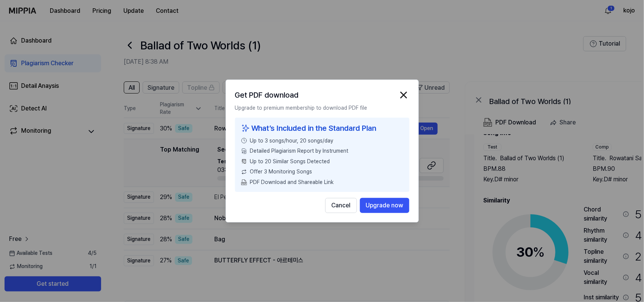 The height and width of the screenshot is (302, 644). What do you see at coordinates (292, 182) in the screenshot?
I see `span: PDF Download and Shareable Link` at bounding box center [292, 182].